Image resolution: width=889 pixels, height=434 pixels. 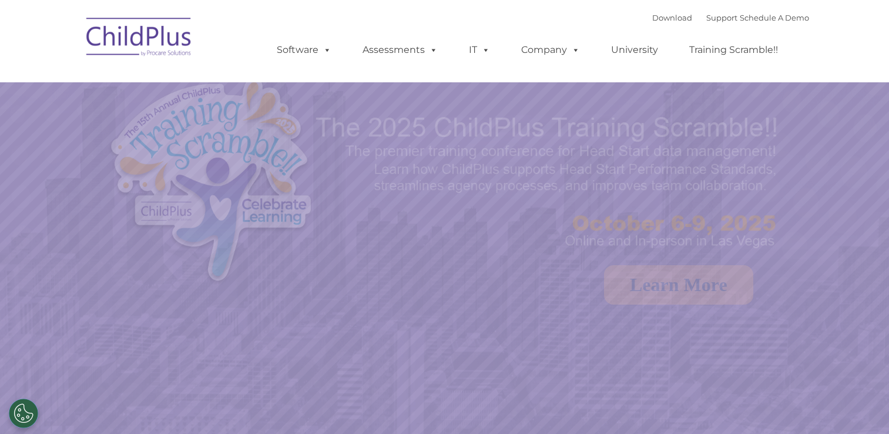 I want to click on a: Download, so click(x=672, y=18).